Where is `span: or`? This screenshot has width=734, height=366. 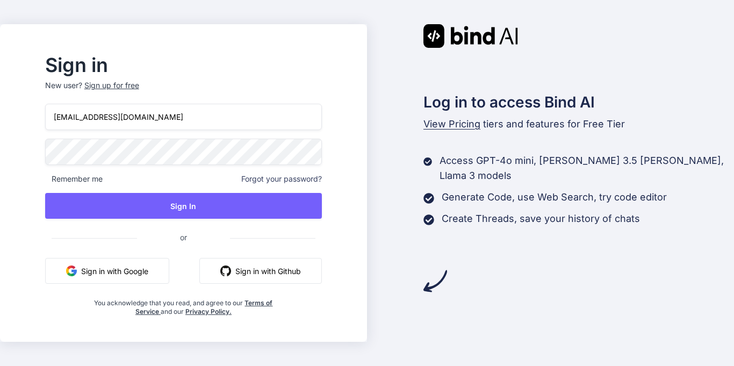 span: or is located at coordinates (183, 237).